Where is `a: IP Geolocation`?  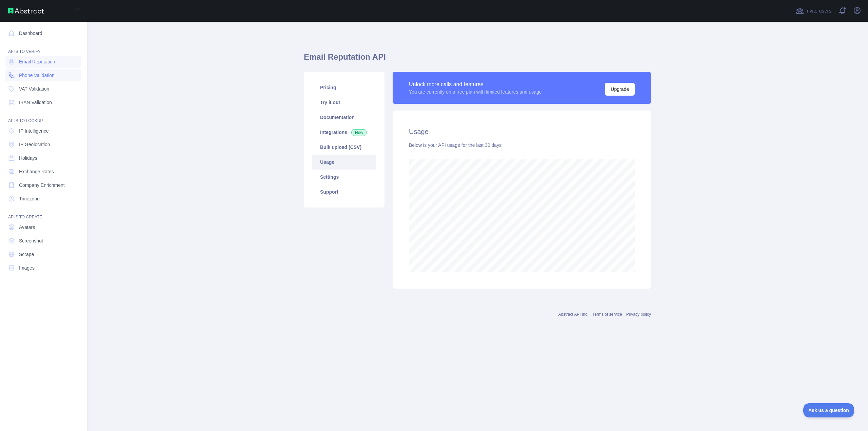 a: IP Geolocation is located at coordinates (43, 145).